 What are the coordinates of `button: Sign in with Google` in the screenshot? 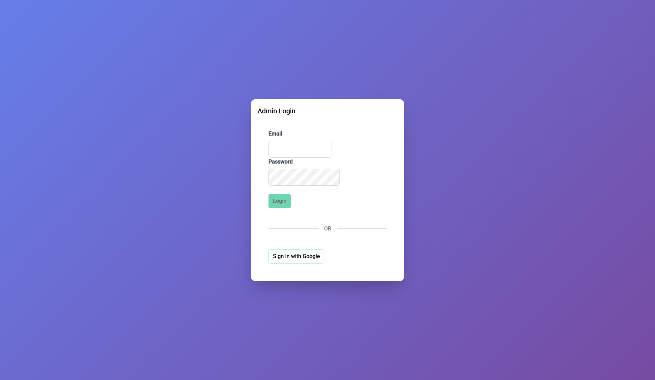 It's located at (296, 256).